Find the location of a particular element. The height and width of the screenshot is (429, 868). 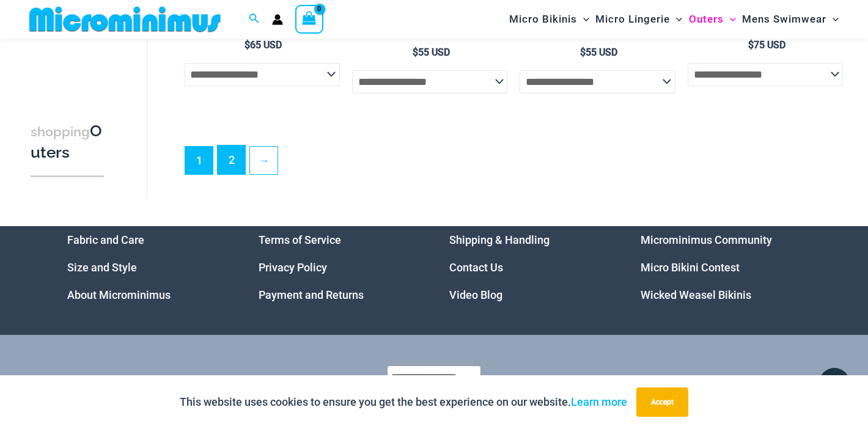

a: Search icon link is located at coordinates (254, 19).